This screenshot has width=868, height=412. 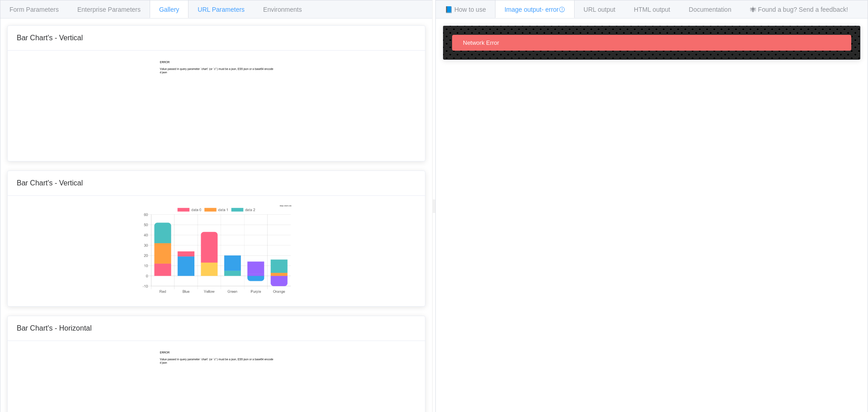 I want to click on span: URL output, so click(x=600, y=9).